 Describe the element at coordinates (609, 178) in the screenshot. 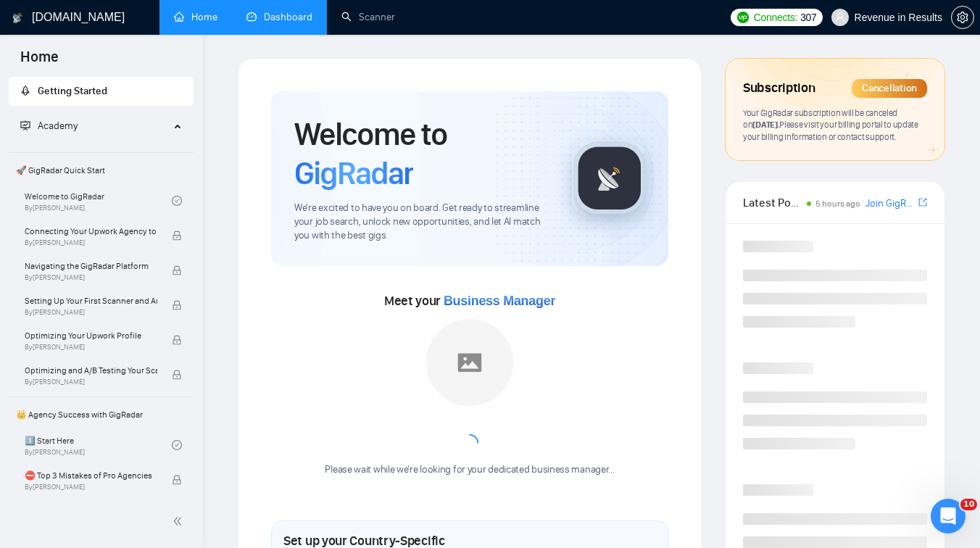

I see `img: gigradar-logo.png` at that location.